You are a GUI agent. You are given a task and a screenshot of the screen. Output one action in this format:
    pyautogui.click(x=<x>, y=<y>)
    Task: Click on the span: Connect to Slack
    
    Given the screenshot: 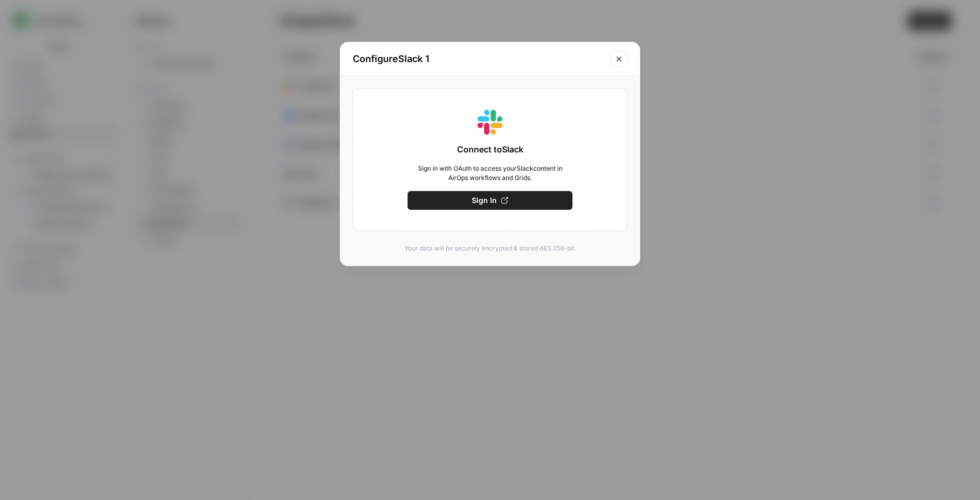 What is the action you would take?
    pyautogui.click(x=490, y=149)
    